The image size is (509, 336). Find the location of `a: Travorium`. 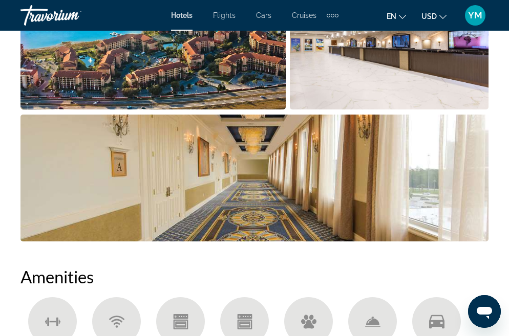

a: Travorium is located at coordinates (72, 15).